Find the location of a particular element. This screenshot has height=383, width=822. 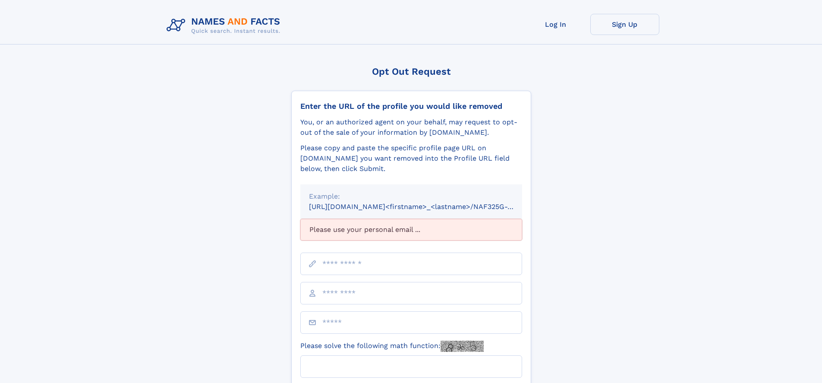

div: Please use your personal email ... is located at coordinates (411, 230).